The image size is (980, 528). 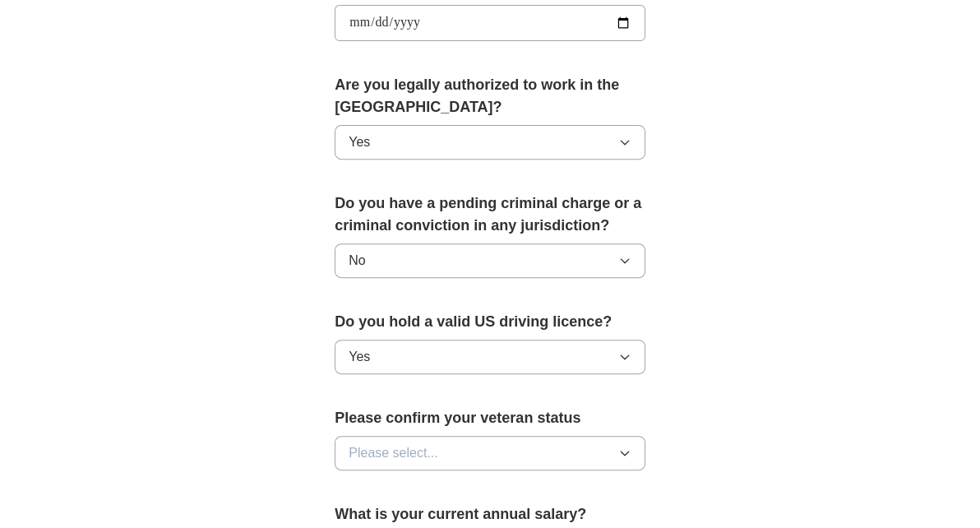 I want to click on label: Please confirm your veteran status, so click(x=490, y=418).